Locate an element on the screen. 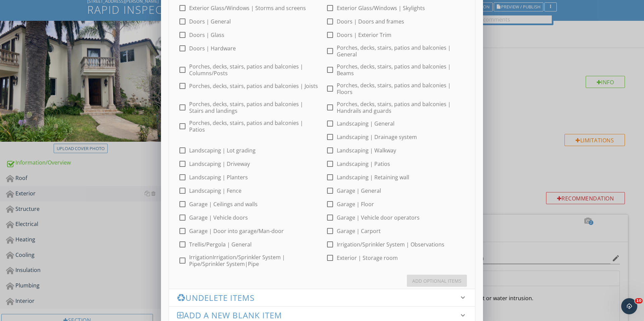  label: Porches, decks, stairs, patios and balconies | Handrails and guards is located at coordinates (401, 107).